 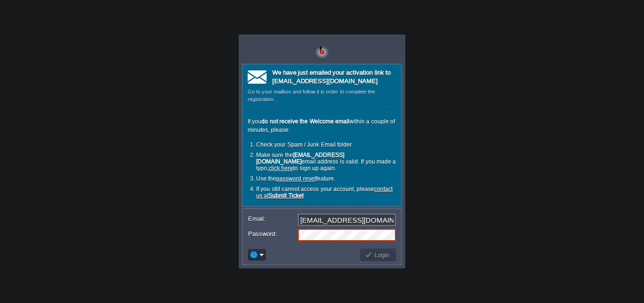 I want to click on a: click here, so click(x=281, y=169).